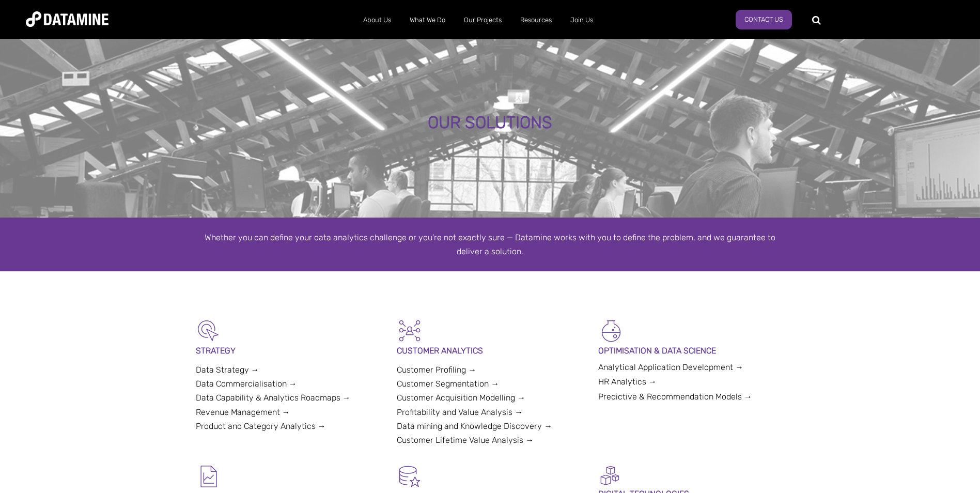 The height and width of the screenshot is (493, 980). Describe the element at coordinates (675, 396) in the screenshot. I see `a: Predictive & Recommendation Models →` at that location.